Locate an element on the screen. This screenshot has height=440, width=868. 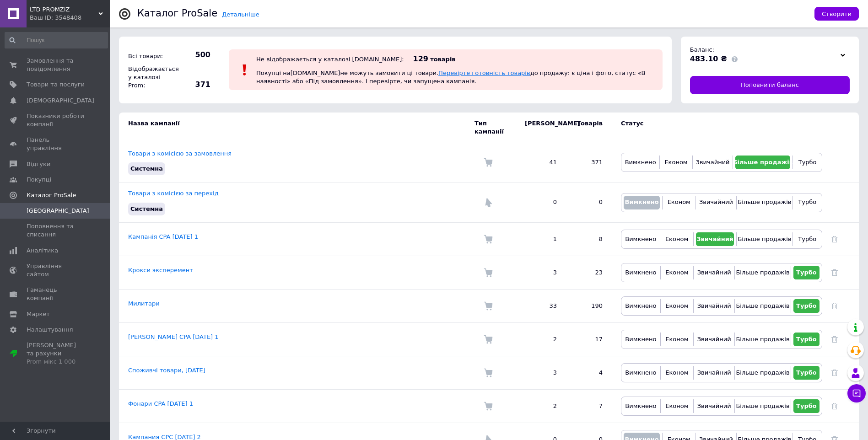
td: 190 is located at coordinates (588, 306).